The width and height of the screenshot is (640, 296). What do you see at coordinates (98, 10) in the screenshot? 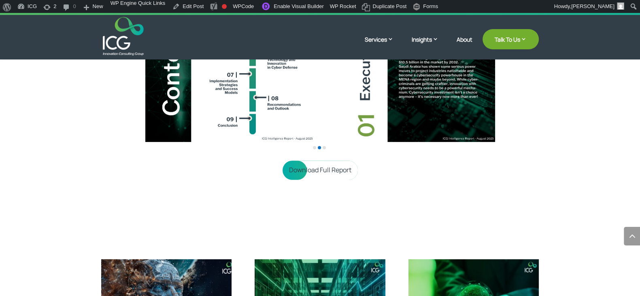
I see `span: New` at bounding box center [98, 10].